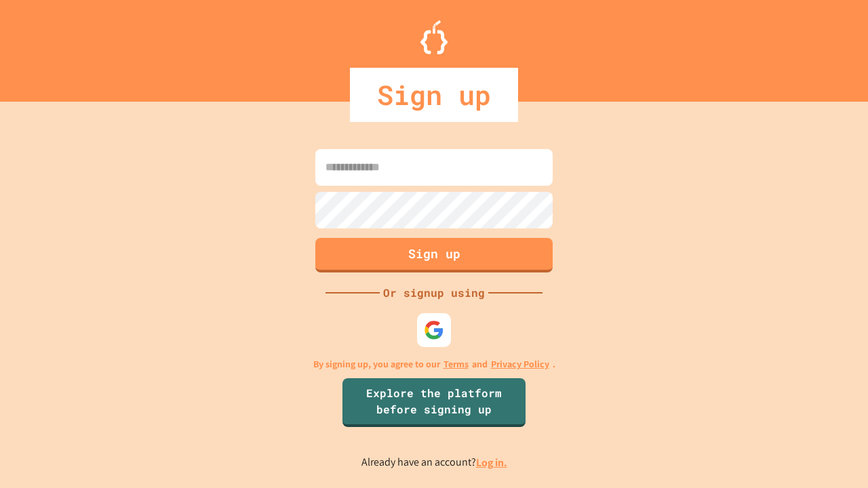 This screenshot has height=488, width=868. Describe the element at coordinates (434, 38) in the screenshot. I see `img: Logo.svg` at that location.